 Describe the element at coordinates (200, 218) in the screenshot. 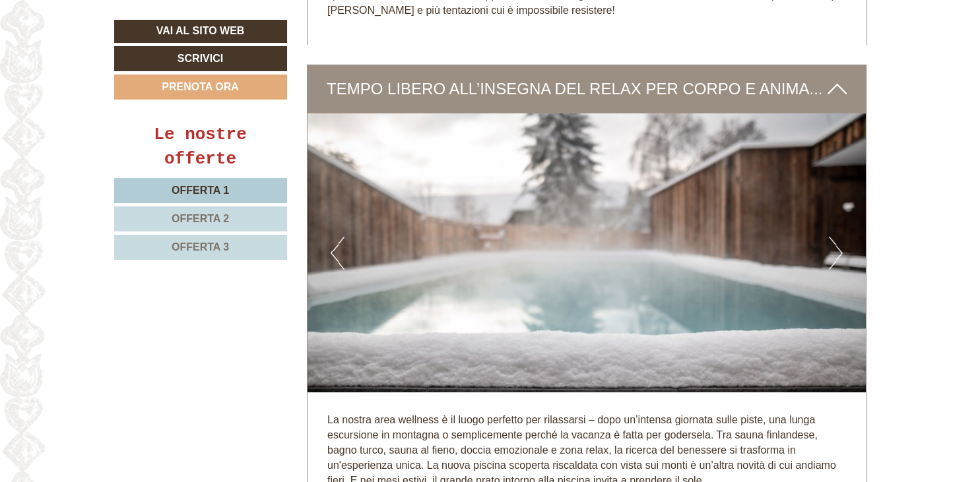

I see `span: Offerta 2` at that location.